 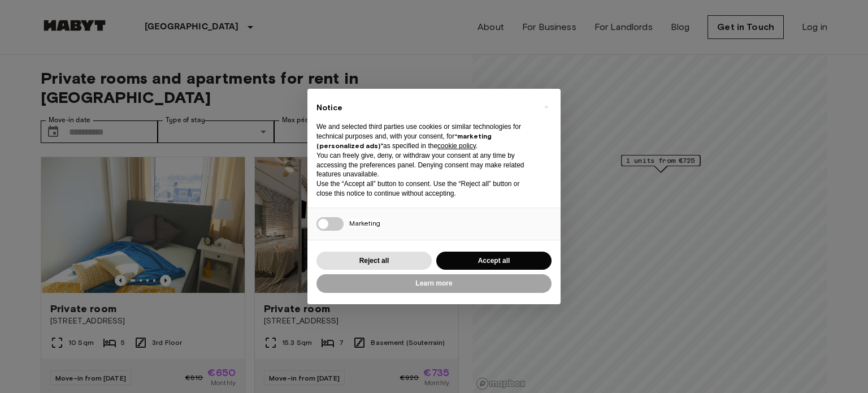 What do you see at coordinates (494, 261) in the screenshot?
I see `button: Accept all` at bounding box center [494, 261].